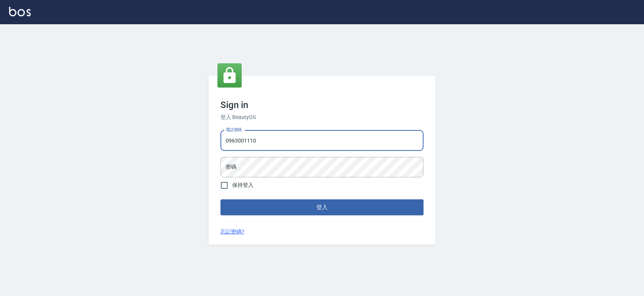 The height and width of the screenshot is (296, 644). What do you see at coordinates (243, 185) in the screenshot?
I see `span: 保持登入` at bounding box center [243, 185].